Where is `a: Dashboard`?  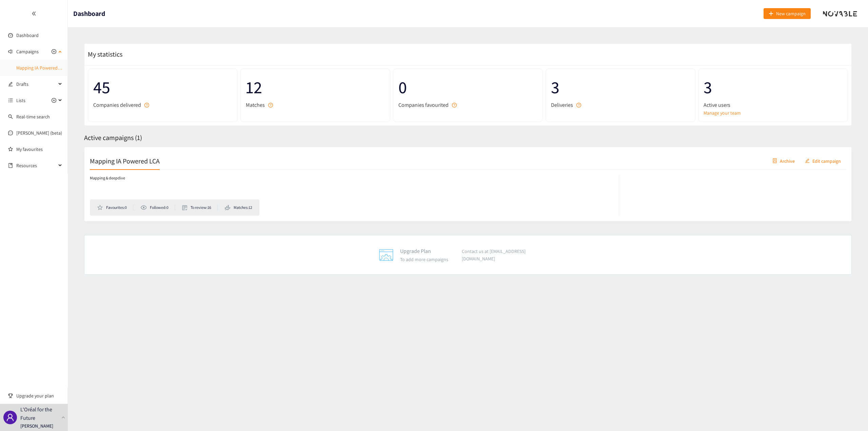
a: Dashboard is located at coordinates (27, 35).